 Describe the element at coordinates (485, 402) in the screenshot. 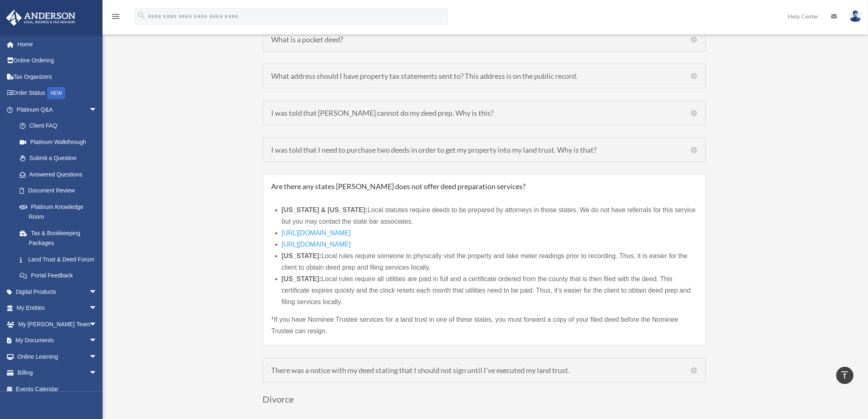

I see `h3: Divorce` at that location.